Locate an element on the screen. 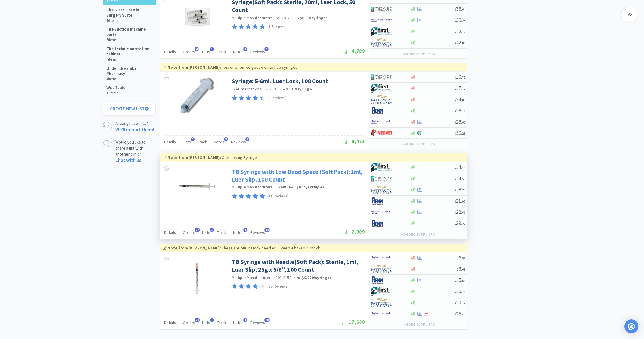 The height and width of the screenshot is (339, 644). span: . 66 is located at coordinates (463, 212).